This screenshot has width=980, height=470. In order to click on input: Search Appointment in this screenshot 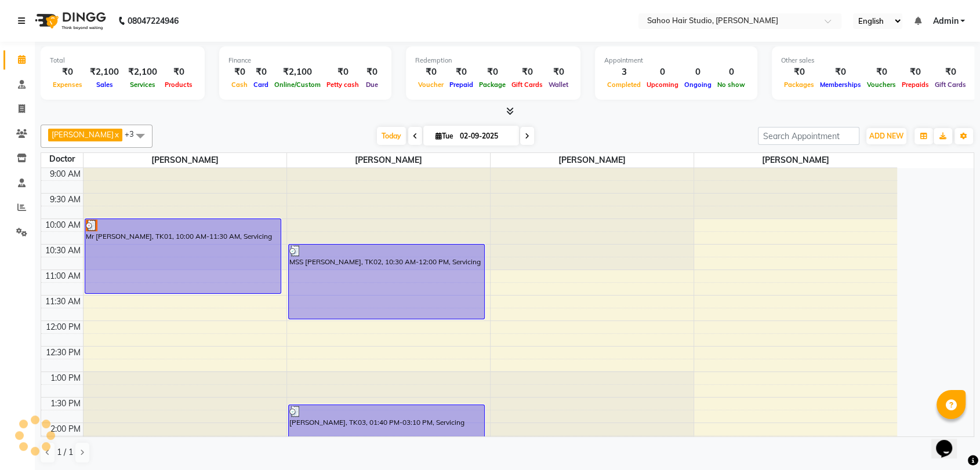, I will do `click(808, 136)`.